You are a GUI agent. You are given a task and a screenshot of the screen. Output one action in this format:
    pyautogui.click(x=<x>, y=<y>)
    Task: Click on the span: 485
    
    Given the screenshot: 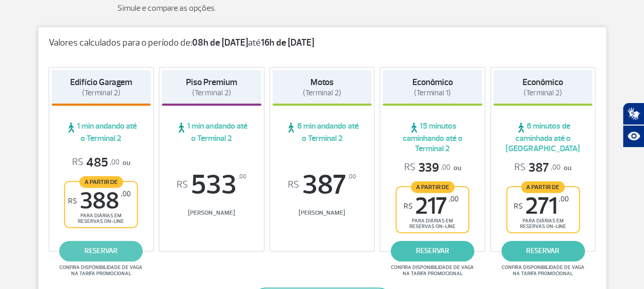 What is the action you would take?
    pyautogui.click(x=96, y=163)
    